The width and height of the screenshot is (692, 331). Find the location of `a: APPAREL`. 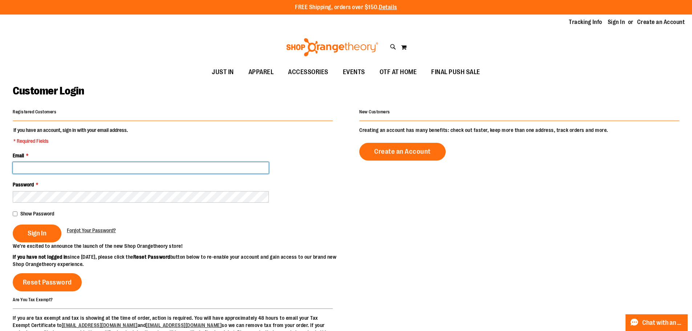

a: APPAREL is located at coordinates (261, 72).